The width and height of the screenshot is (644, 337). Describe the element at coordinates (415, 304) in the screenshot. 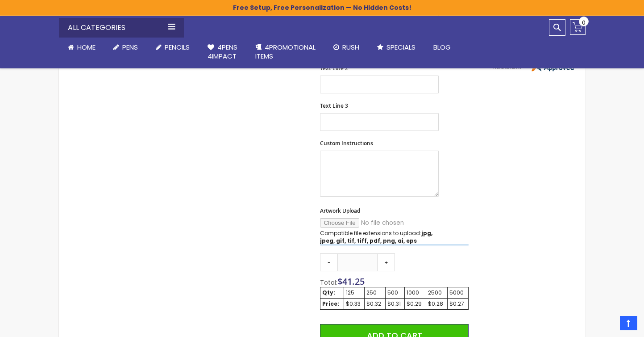

I see `div: $0.29` at that location.